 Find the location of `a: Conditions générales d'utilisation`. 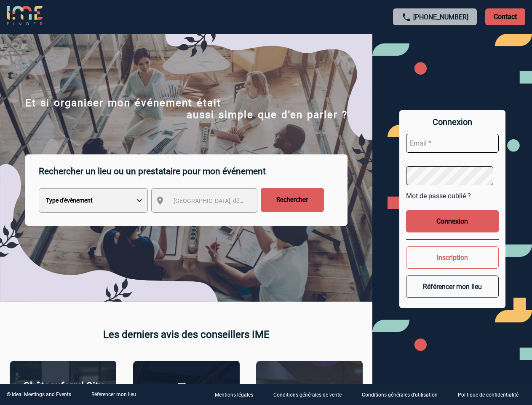

a: Conditions générales d'utilisation is located at coordinates (403, 394).